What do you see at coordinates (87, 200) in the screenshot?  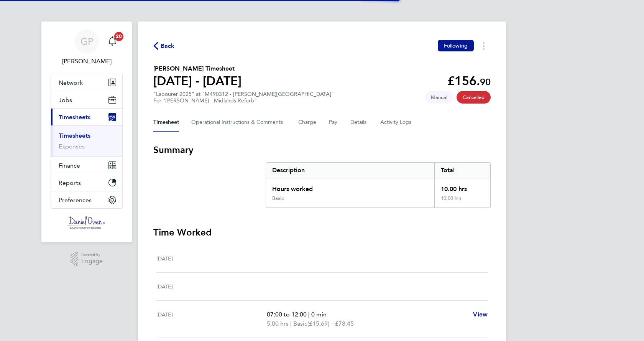 I see `button: Preferences` at bounding box center [87, 200].